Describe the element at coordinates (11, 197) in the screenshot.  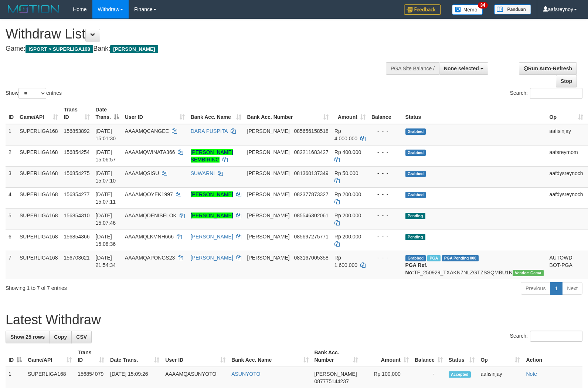
I see `td: 4` at that location.